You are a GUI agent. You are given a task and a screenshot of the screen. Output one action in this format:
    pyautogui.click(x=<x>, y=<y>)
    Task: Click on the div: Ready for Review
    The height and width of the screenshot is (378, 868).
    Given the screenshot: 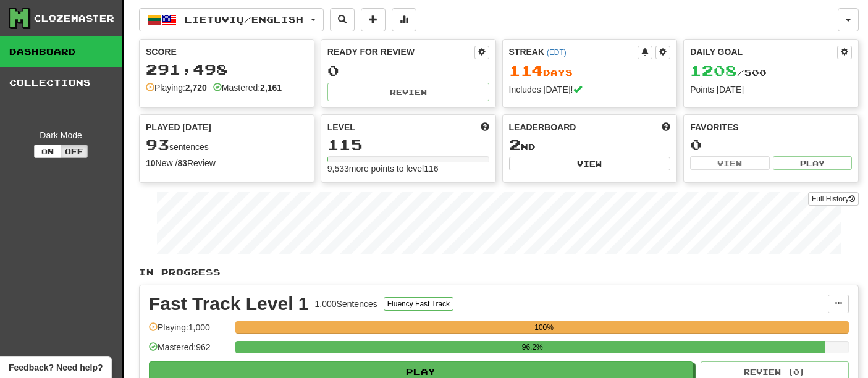 What is the action you would take?
    pyautogui.click(x=401, y=52)
    